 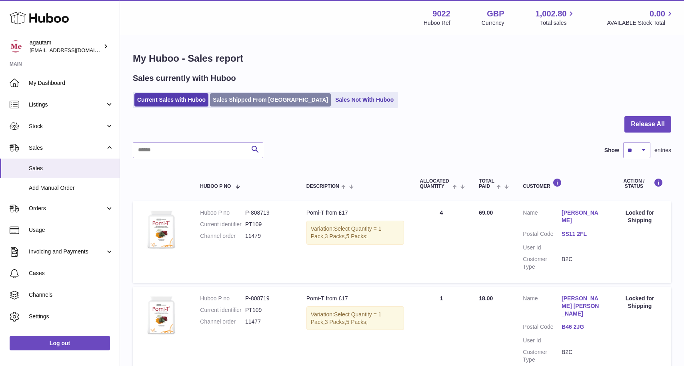 What do you see at coordinates (556, 18) in the screenshot?
I see `a: 1,002.80 Total sales` at bounding box center [556, 18].